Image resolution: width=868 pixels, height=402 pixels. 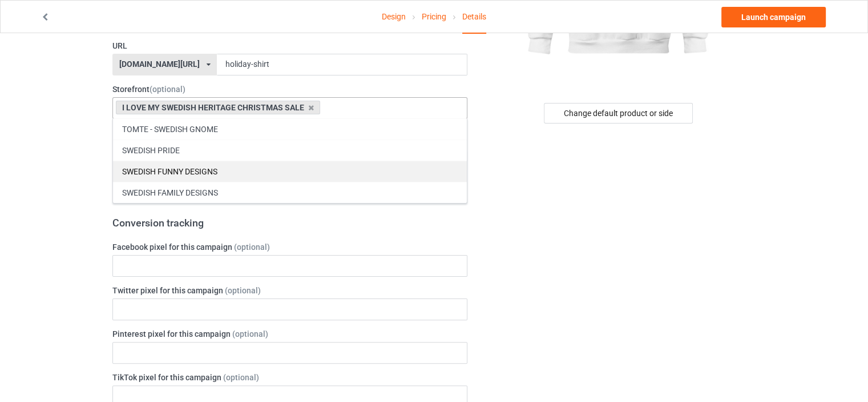 I want to click on div: Details, so click(x=474, y=17).